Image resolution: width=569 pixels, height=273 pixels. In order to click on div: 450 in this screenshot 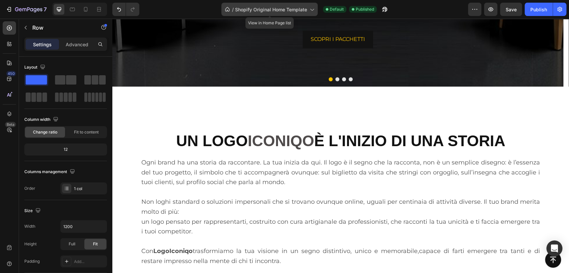, I will do `click(11, 74)`.